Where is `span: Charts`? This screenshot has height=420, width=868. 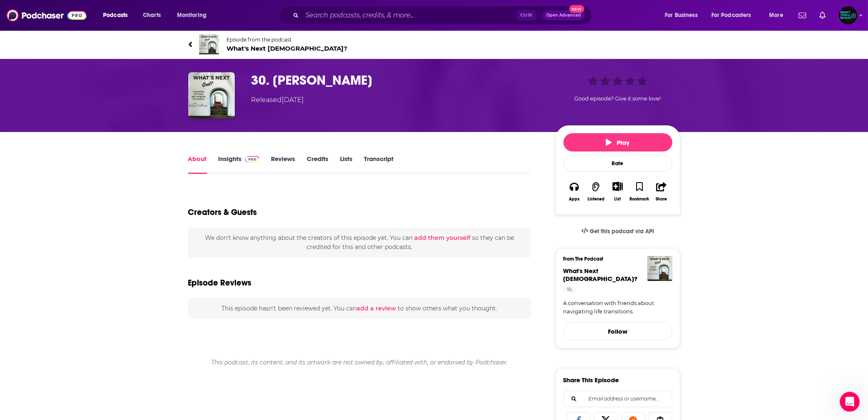
span: Charts is located at coordinates (152, 15).